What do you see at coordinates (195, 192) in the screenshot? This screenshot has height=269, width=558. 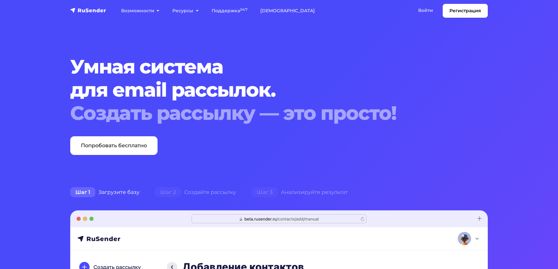 I see `div: Создайте рассылку` at bounding box center [195, 192].